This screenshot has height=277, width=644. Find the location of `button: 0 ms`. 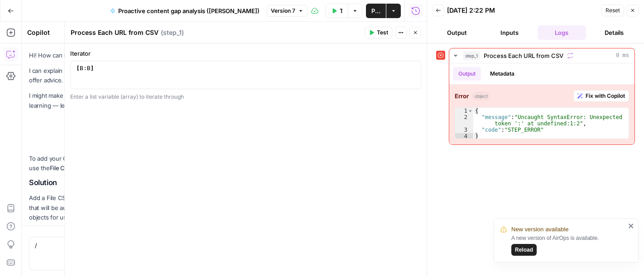

button: 0 ms is located at coordinates (541, 56).